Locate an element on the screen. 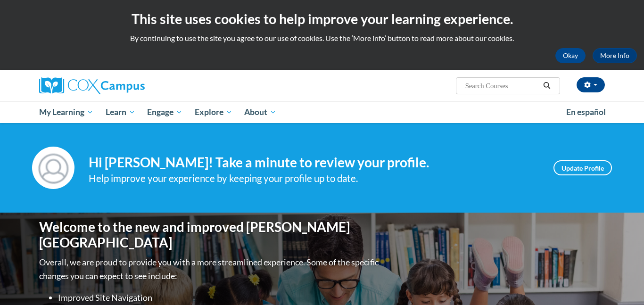 Image resolution: width=644 pixels, height=305 pixels. span: My Learning is located at coordinates (66, 112).